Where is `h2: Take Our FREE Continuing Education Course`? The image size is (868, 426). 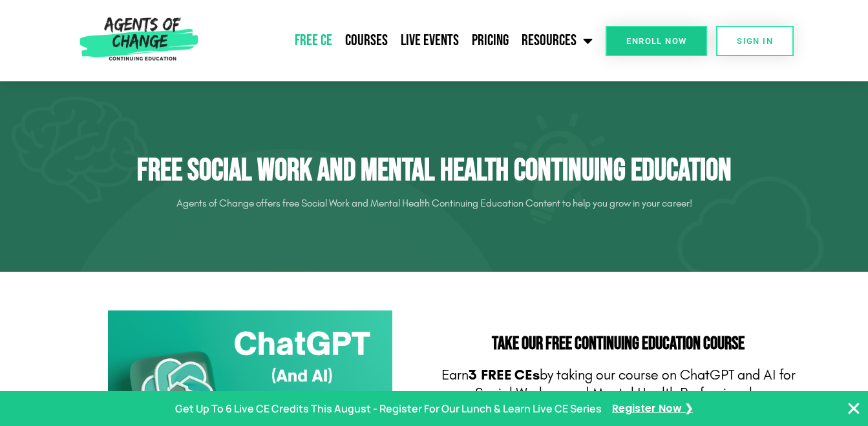 h2: Take Our FREE Continuing Education Course is located at coordinates (618, 345).